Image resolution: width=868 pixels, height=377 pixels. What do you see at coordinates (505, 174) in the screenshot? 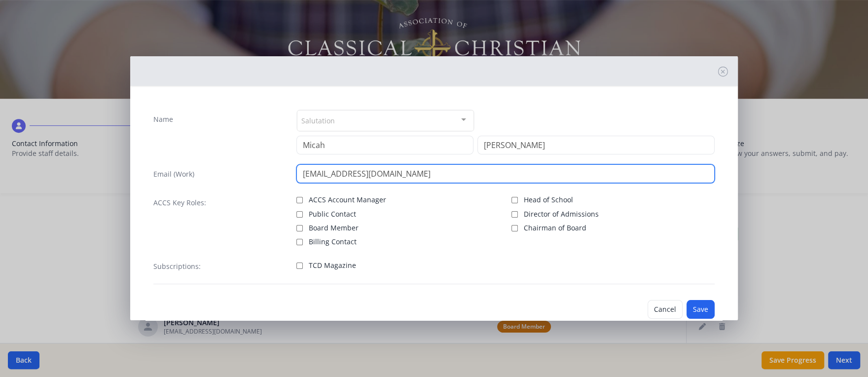
I see `input: contact@site.com` at bounding box center [505, 174].